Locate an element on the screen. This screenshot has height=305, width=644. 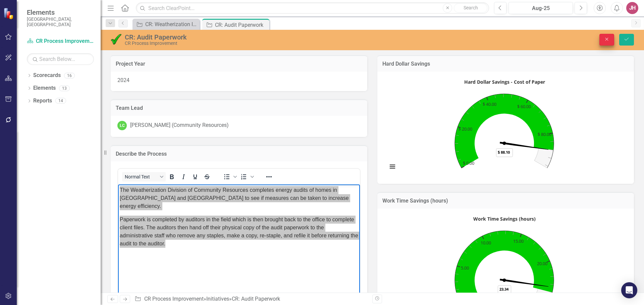
button: Search is located at coordinates (471, 8).